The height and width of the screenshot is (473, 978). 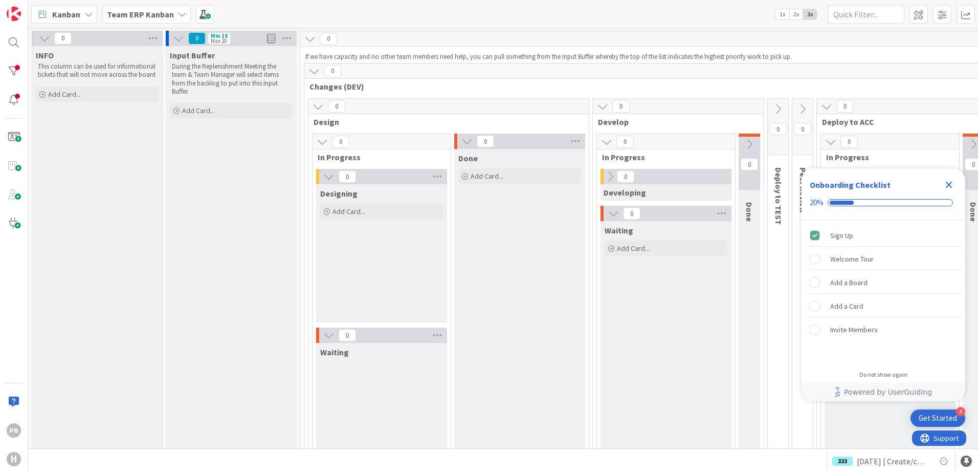 I want to click on div: 333, so click(x=843, y=461).